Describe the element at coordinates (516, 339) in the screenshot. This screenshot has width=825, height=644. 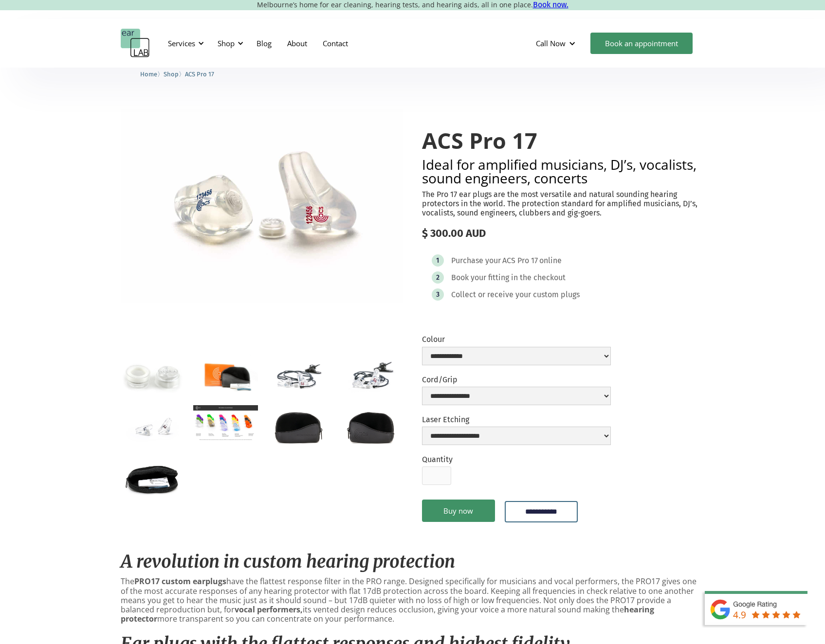
I see `label: Colour` at that location.